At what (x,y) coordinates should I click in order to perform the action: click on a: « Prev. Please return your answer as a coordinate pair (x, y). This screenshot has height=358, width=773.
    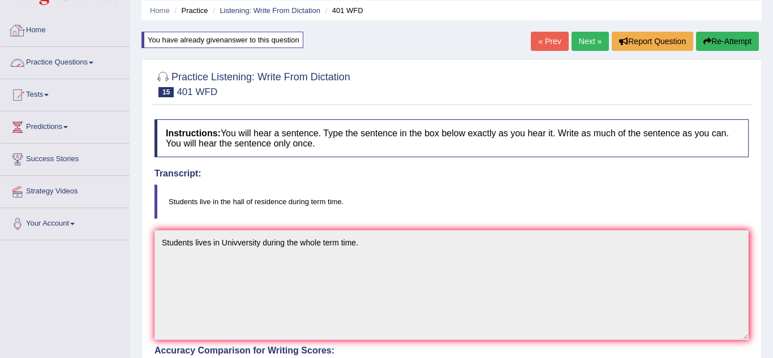
    Looking at the image, I should click on (550, 41).